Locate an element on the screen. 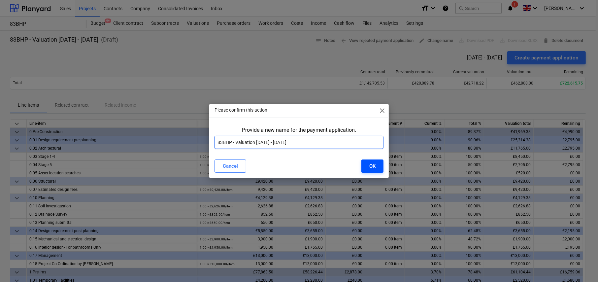 The width and height of the screenshot is (598, 282). p: Please confirm this action is located at coordinates (241, 110).